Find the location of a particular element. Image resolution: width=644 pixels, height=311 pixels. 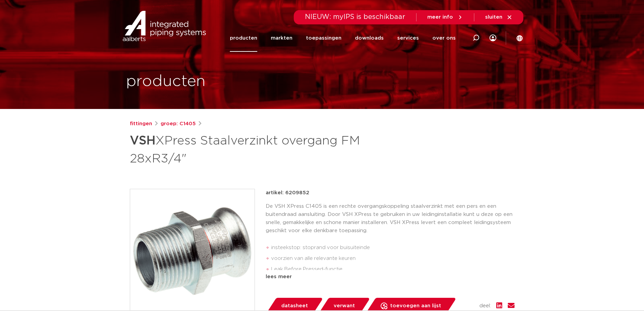

div: my IPS is located at coordinates (493, 38).